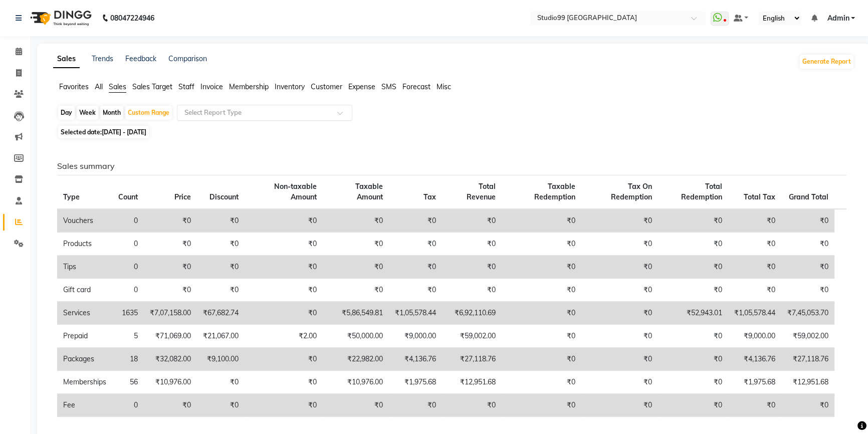  Describe the element at coordinates (471, 382) in the screenshot. I see `td: ₹12,951.68` at that location.